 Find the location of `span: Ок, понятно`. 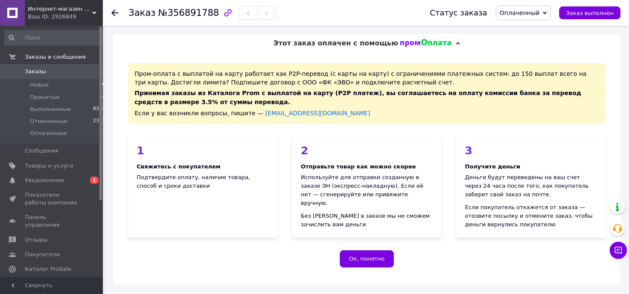

span: Ок, понятно is located at coordinates (366, 258).